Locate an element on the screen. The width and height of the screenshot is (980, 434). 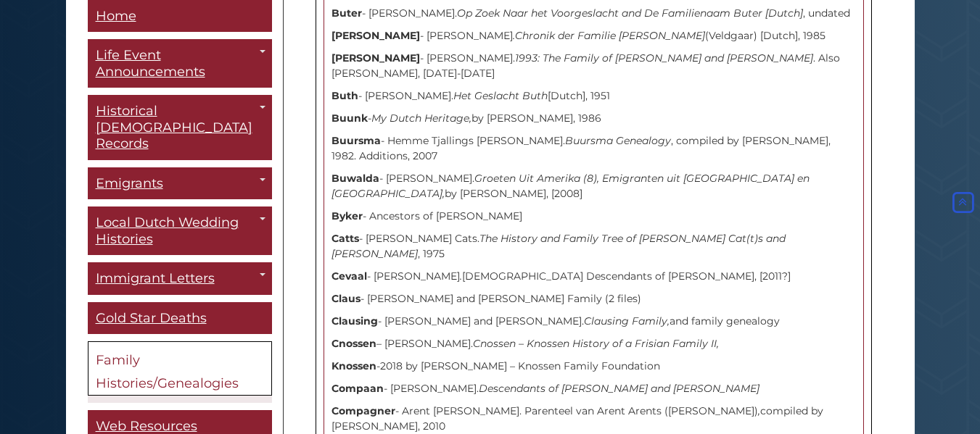
i: Cnossen – Knossen History of a Frisian Family II, is located at coordinates (595, 343).